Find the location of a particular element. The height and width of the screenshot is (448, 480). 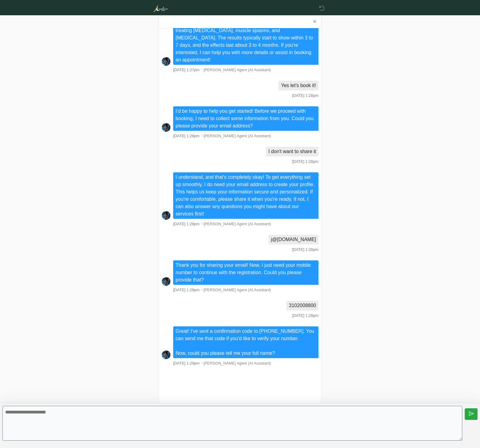

li: 3102008800 is located at coordinates (302, 306).